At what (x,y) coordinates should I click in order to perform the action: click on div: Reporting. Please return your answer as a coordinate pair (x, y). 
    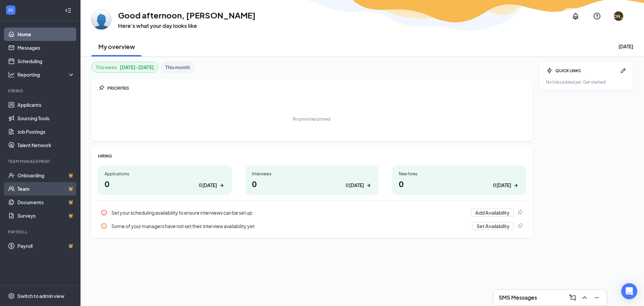
    Looking at the image, I should click on (46, 74).